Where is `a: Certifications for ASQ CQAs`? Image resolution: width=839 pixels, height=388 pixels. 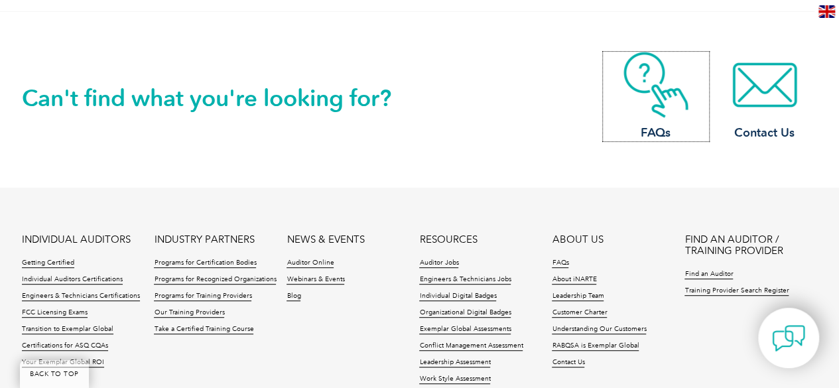
a: Certifications for ASQ CQAs is located at coordinates (65, 346).